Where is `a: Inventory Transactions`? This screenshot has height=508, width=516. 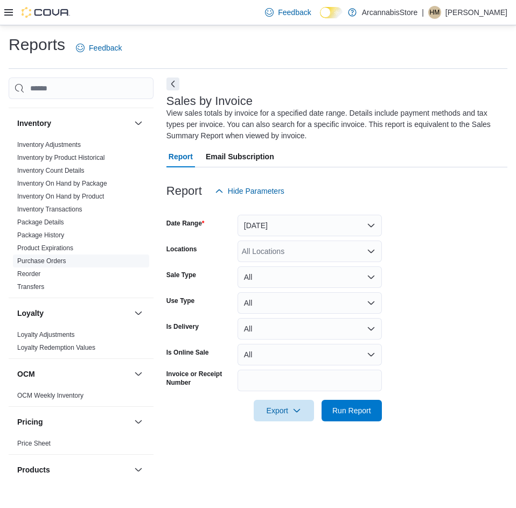 a: Inventory Transactions is located at coordinates (50, 209).